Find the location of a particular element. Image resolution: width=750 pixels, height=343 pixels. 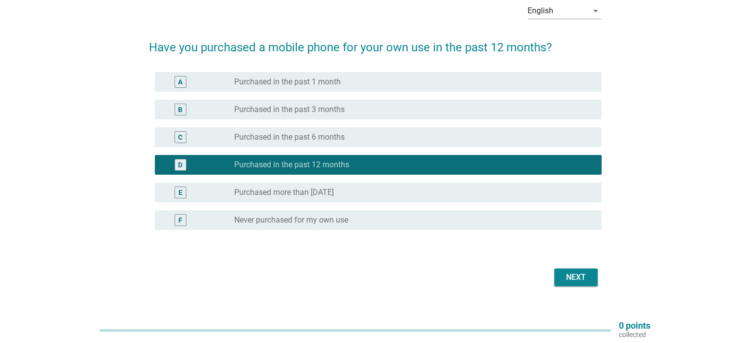

p: collected is located at coordinates (634, 334).